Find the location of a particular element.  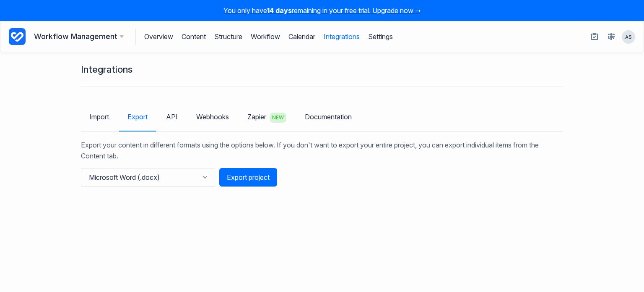

span: AS is located at coordinates (629, 37).